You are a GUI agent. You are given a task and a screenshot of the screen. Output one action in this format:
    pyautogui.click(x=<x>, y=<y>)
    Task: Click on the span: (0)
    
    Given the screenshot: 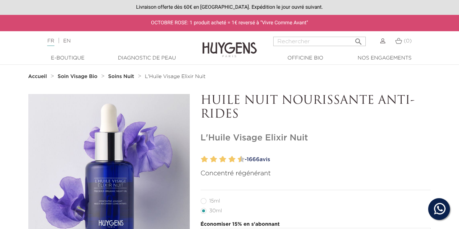 What is the action you would take?
    pyautogui.click(x=408, y=41)
    